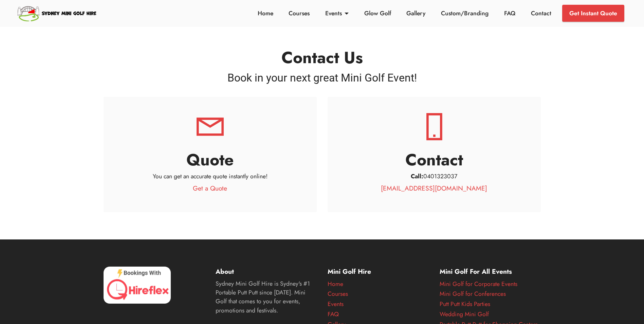 This screenshot has width=644, height=324. What do you see at coordinates (417, 176) in the screenshot?
I see `strong: Call:` at bounding box center [417, 176].